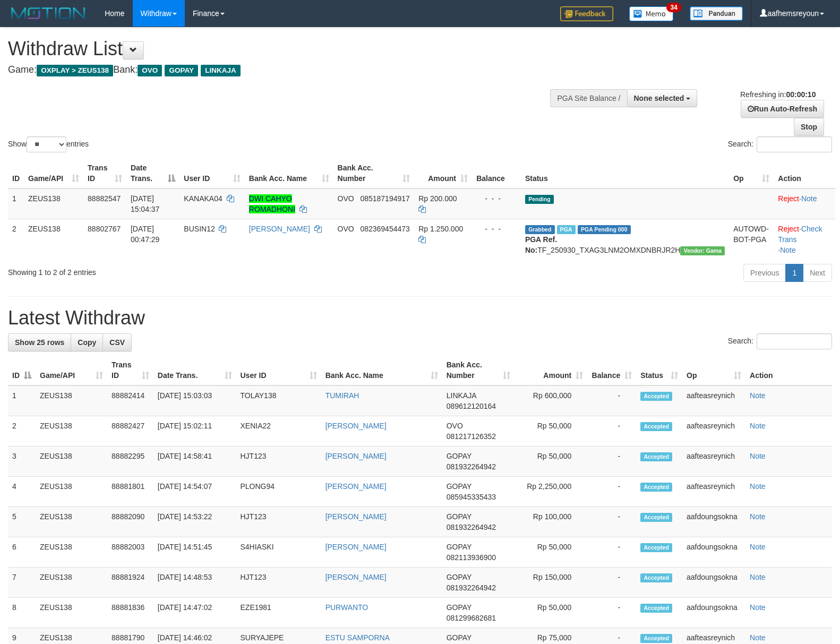  Describe the element at coordinates (440, 229) in the screenshot. I see `span: Rp 1.250.000` at that location.